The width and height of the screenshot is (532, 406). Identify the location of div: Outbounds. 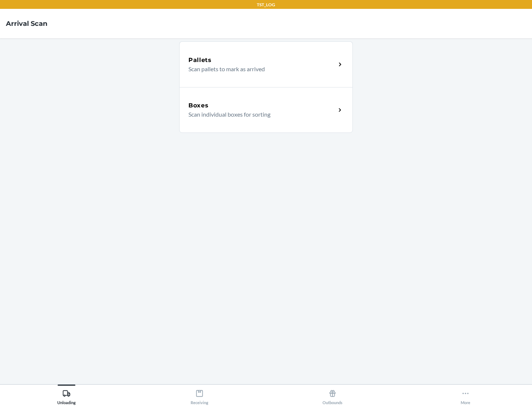
(333, 396).